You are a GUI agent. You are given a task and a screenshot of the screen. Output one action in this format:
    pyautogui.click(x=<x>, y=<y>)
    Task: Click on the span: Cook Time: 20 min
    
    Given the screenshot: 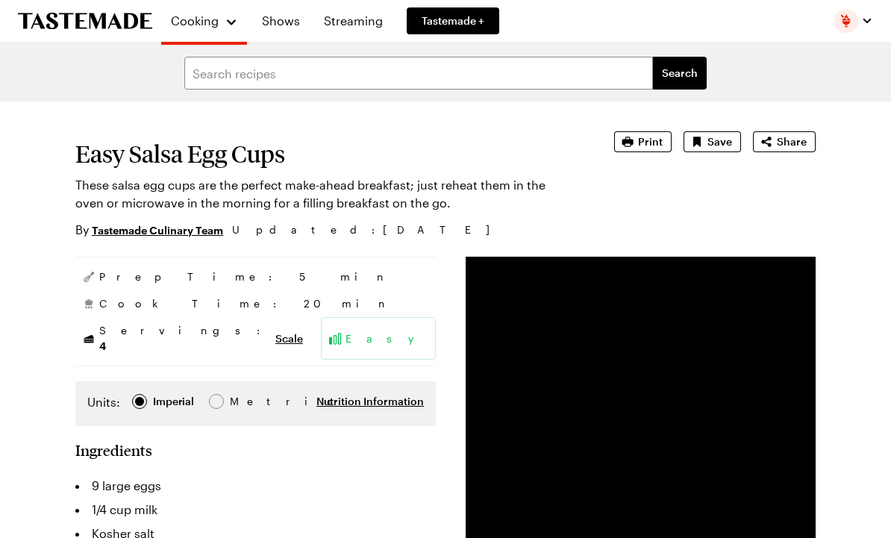 What is the action you would take?
    pyautogui.click(x=245, y=304)
    